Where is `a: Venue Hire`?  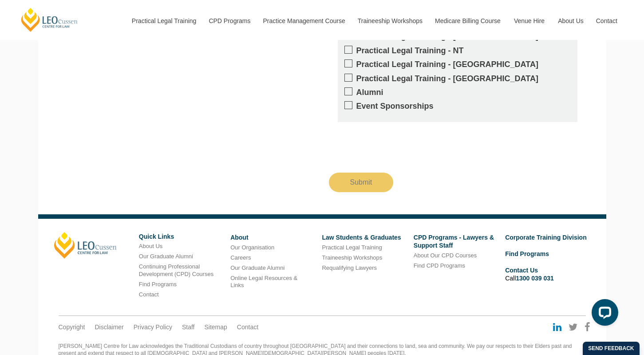
a: Venue Hire is located at coordinates (529, 21).